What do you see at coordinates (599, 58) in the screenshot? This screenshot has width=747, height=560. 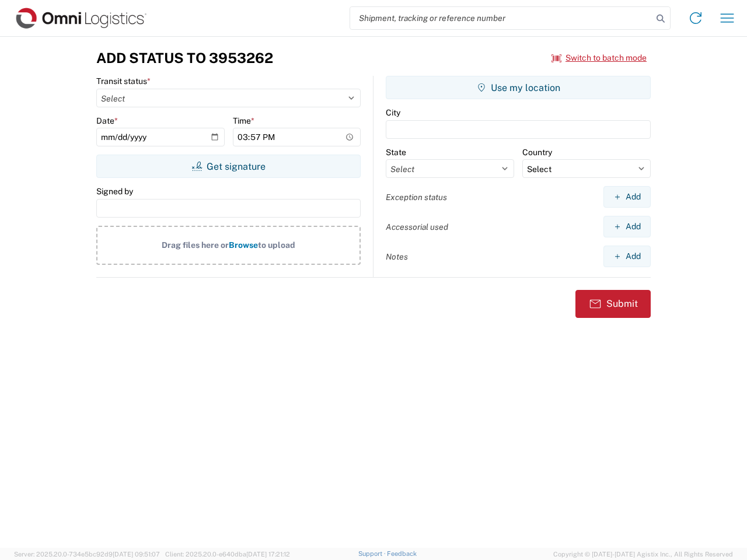 I see `button: Switch to batch mode` at bounding box center [599, 58].